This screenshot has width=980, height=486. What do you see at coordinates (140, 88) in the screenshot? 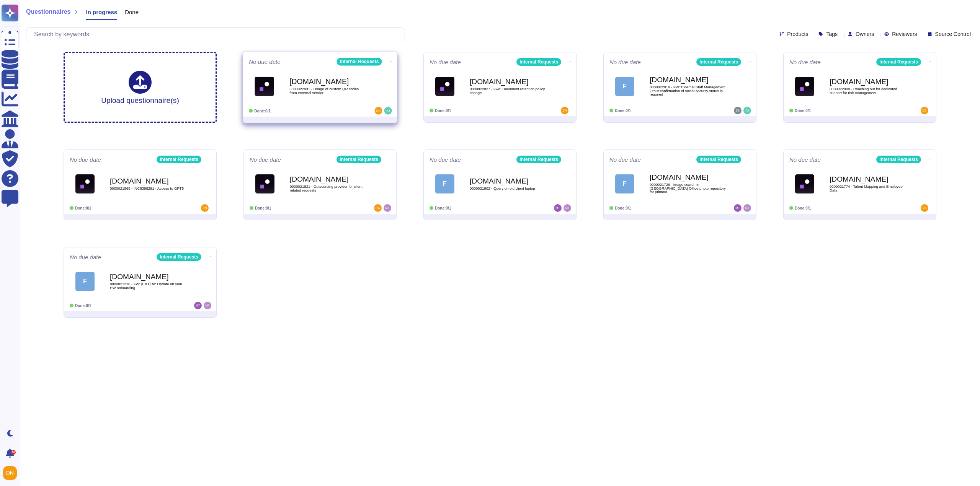
I see `div: Upload questionnaire(s)` at bounding box center [140, 88].